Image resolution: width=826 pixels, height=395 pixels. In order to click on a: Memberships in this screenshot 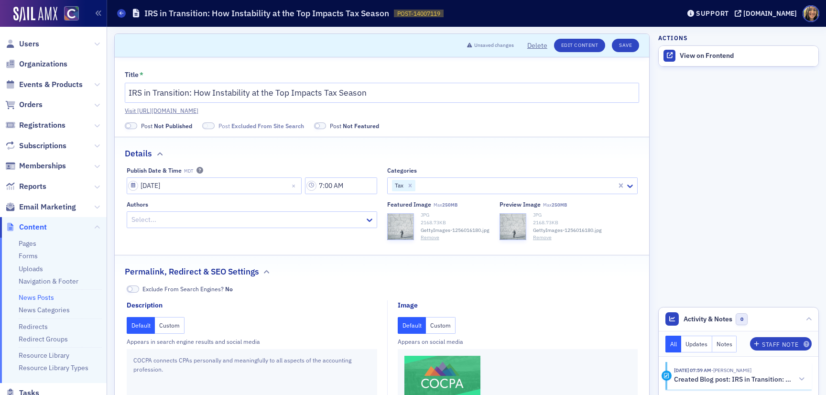, I will do `click(35, 166)`.